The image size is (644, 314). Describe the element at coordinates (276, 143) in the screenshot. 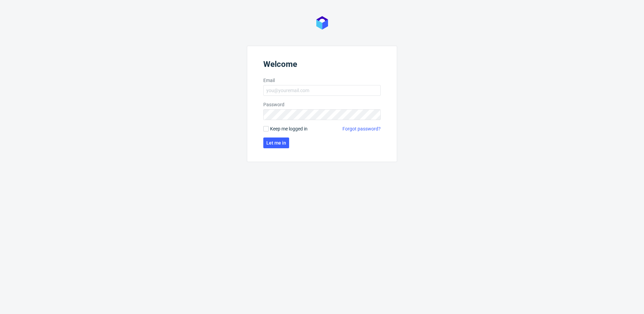

I see `span: Let me in` at that location.